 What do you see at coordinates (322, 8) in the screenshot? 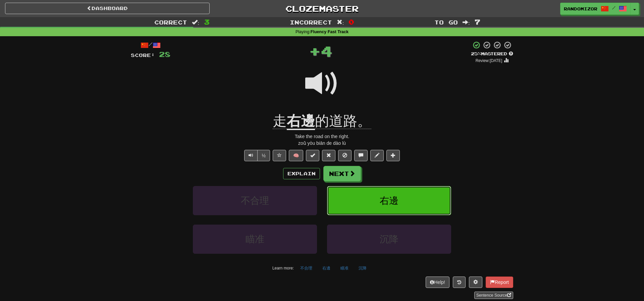
I see `a: Clozemaster` at bounding box center [322, 8].